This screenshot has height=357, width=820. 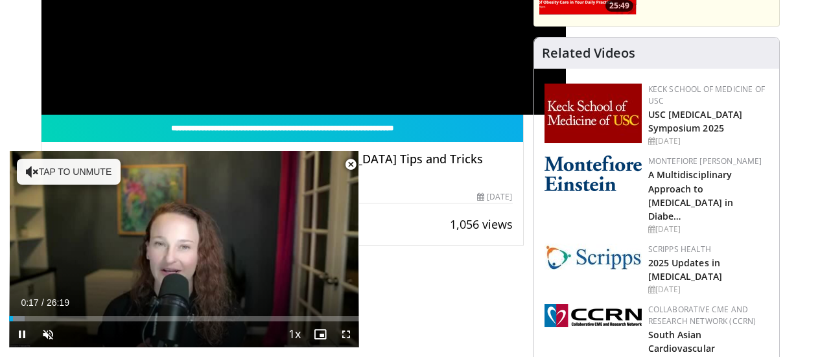 What do you see at coordinates (184, 319) in the screenshot?
I see `div: Progress Bar` at bounding box center [184, 319].